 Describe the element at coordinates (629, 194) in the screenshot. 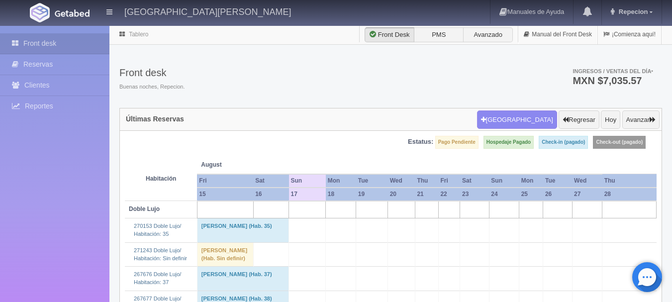

I see `th: 28` at that location.